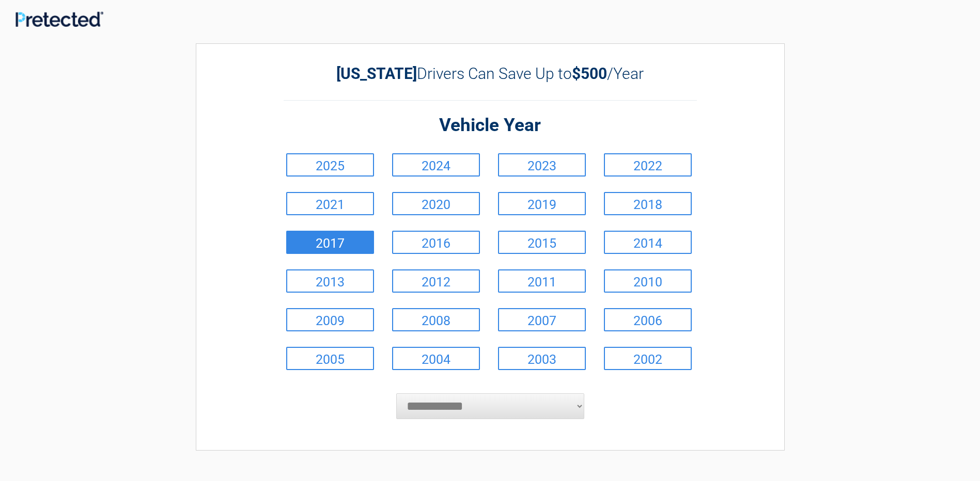 The image size is (980, 481). I want to click on b: $500, so click(590, 74).